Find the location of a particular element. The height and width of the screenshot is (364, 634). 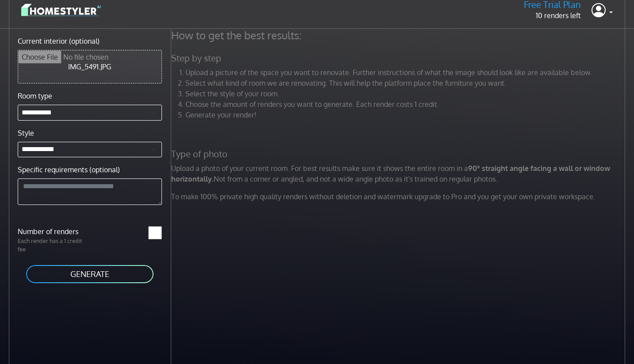

label: Current interior (optional) is located at coordinates (59, 41).